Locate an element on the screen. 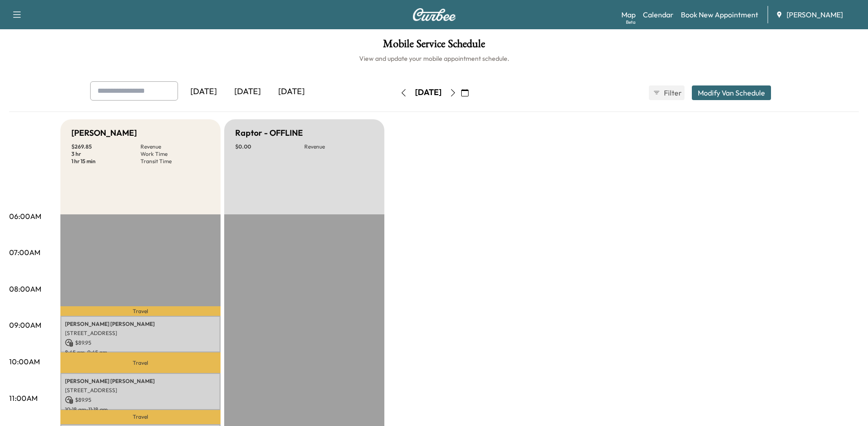  span: Filter is located at coordinates (672, 93).